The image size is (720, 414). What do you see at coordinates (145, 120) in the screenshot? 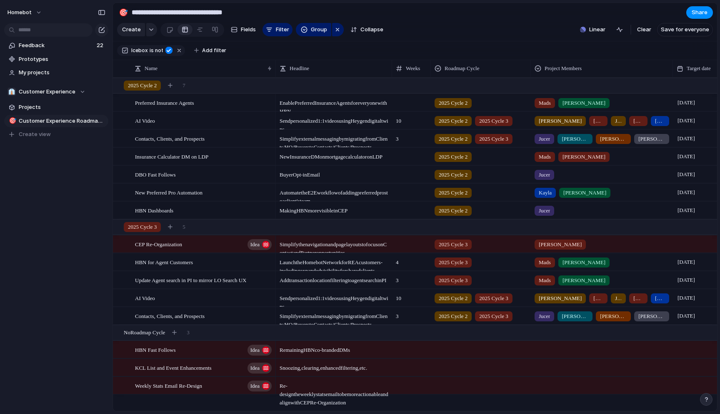
I see `span: AI Video` at bounding box center [145, 120].